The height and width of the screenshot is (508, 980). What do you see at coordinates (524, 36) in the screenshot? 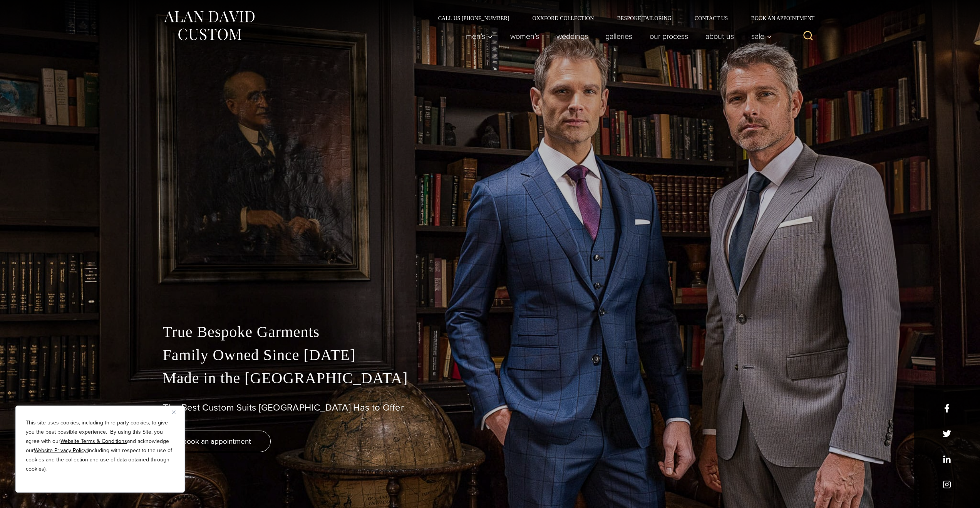
I see `a: Women’s` at bounding box center [524, 36].